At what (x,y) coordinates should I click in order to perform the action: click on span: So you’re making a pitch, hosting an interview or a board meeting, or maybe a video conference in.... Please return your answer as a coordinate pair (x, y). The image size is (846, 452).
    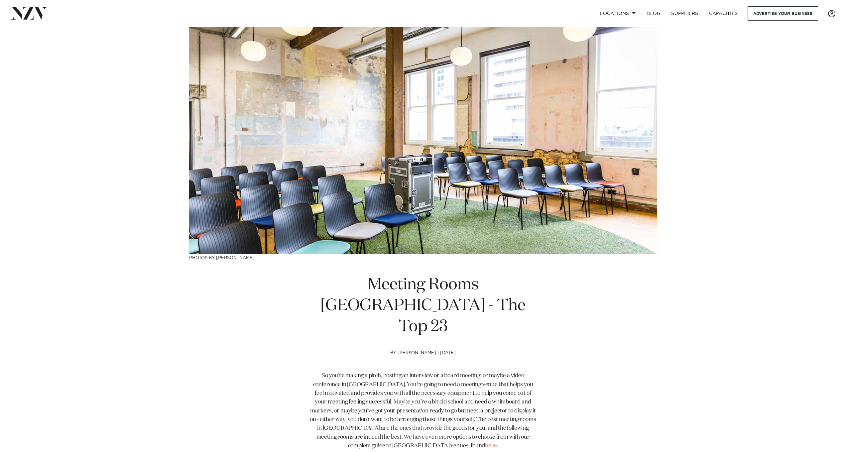
    Looking at the image, I should click on (423, 411).